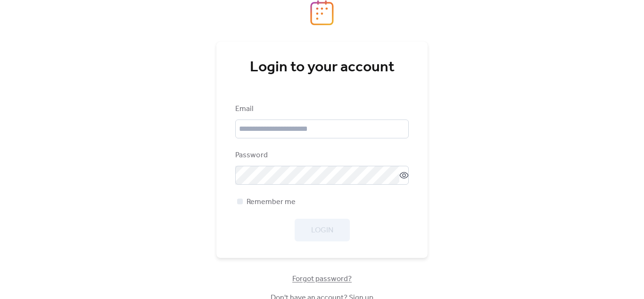  What do you see at coordinates (321, 109) in the screenshot?
I see `div: Email` at bounding box center [321, 109].